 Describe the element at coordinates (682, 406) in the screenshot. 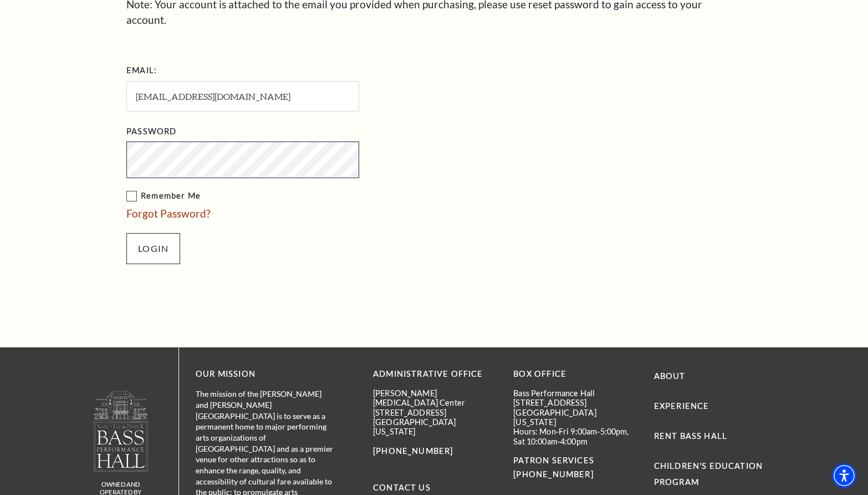

I see `a: Experience` at that location.